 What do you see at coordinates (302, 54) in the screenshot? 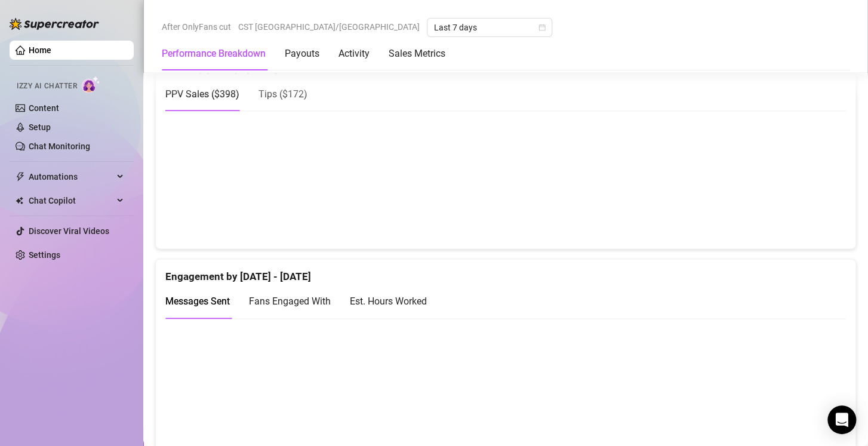
I see `div: Payouts` at bounding box center [302, 54].